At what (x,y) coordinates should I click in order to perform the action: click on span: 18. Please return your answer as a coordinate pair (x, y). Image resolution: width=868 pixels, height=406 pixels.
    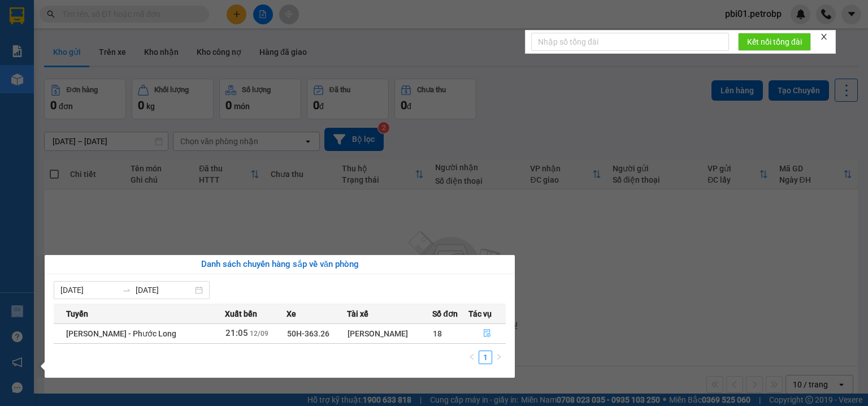
    Looking at the image, I should click on (438, 334).